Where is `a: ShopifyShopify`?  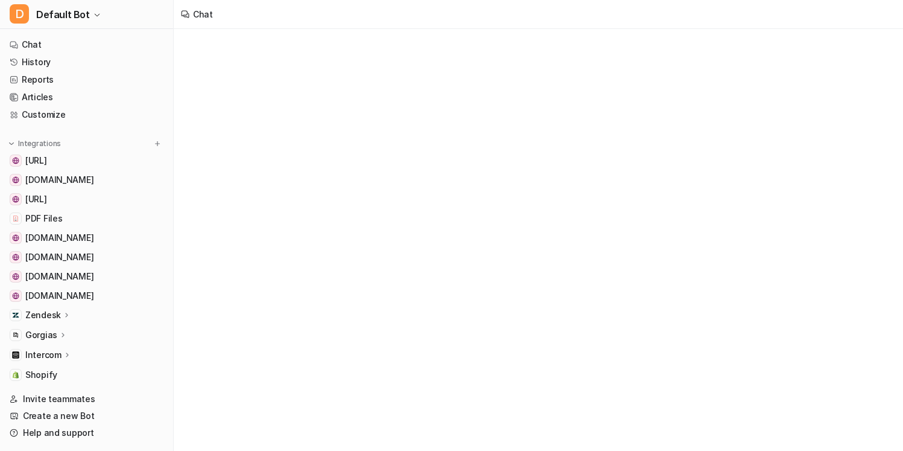
a: ShopifyShopify is located at coordinates (86, 375).